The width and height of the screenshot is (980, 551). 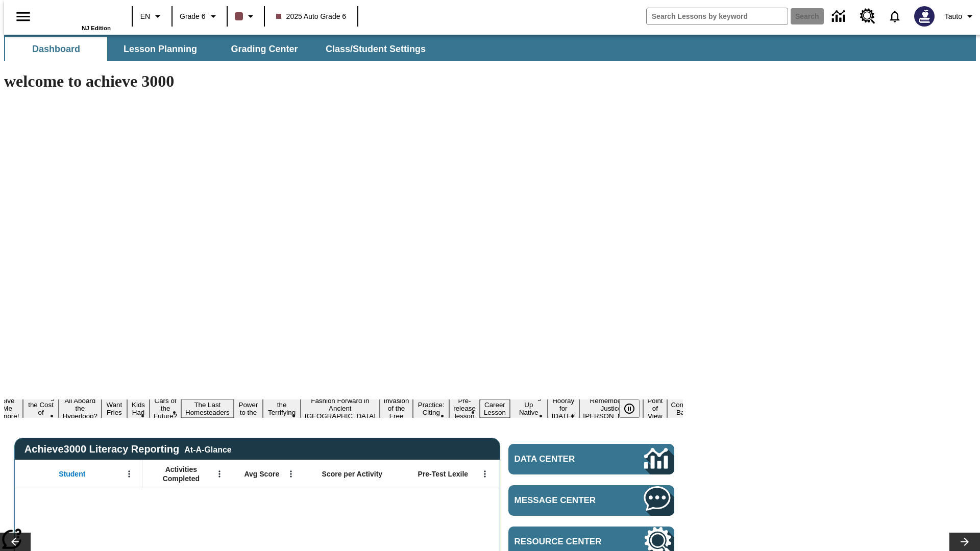 I want to click on span: Lesson Planning, so click(x=160, y=49).